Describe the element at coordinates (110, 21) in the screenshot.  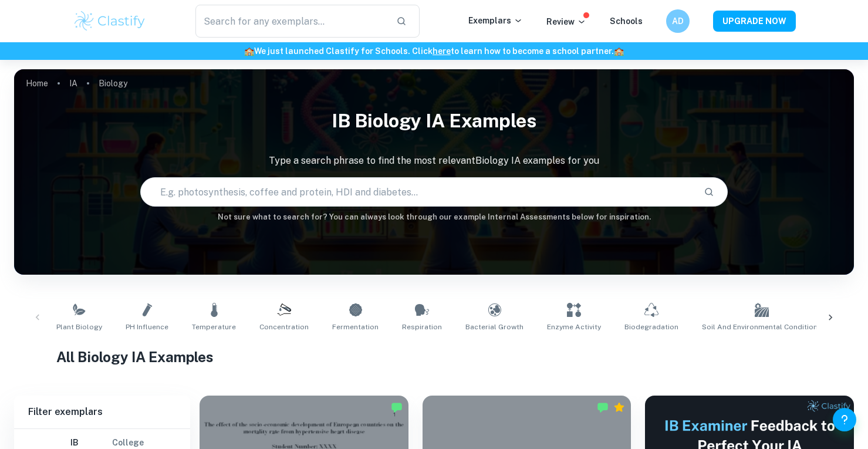
I see `img: Clastify logo` at that location.